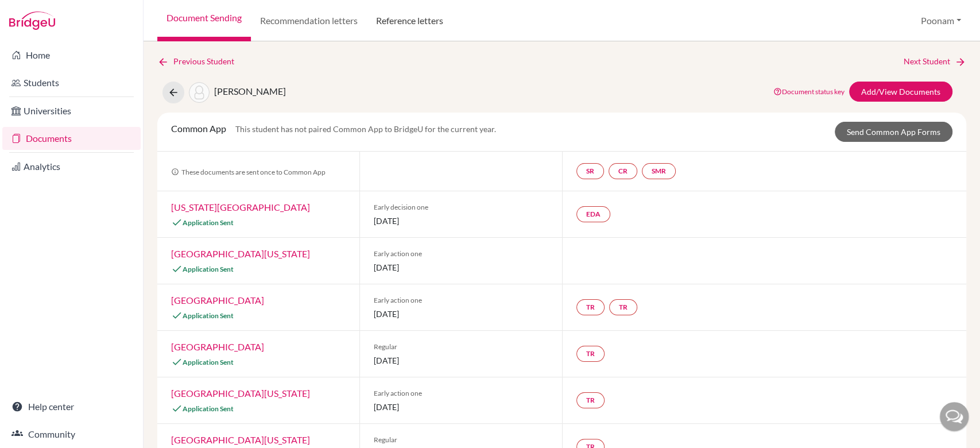 Image resolution: width=980 pixels, height=448 pixels. What do you see at coordinates (901, 92) in the screenshot?
I see `a: Add/View Documents` at bounding box center [901, 92].